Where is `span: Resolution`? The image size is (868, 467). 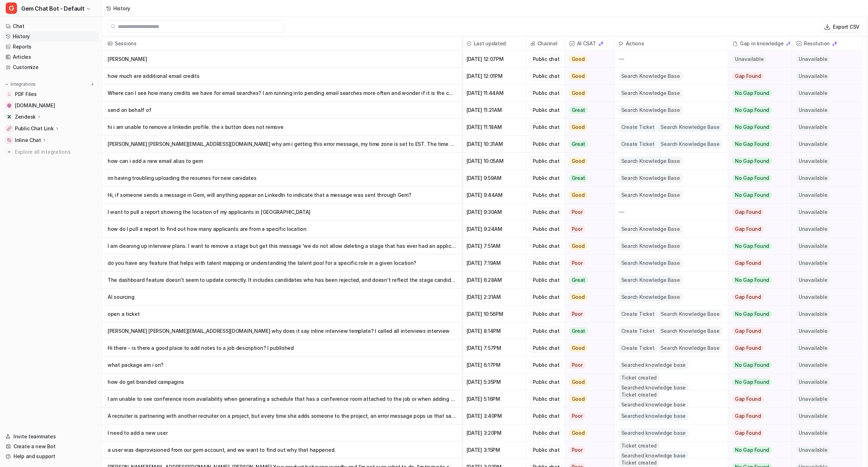
span: Resolution is located at coordinates (827, 44).